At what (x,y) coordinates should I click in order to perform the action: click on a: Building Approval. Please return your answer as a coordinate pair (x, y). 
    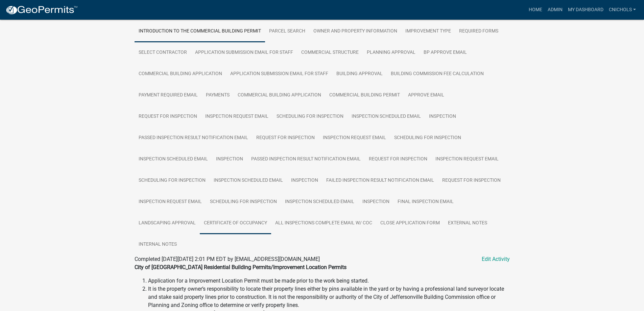
    Looking at the image, I should click on (359, 74).